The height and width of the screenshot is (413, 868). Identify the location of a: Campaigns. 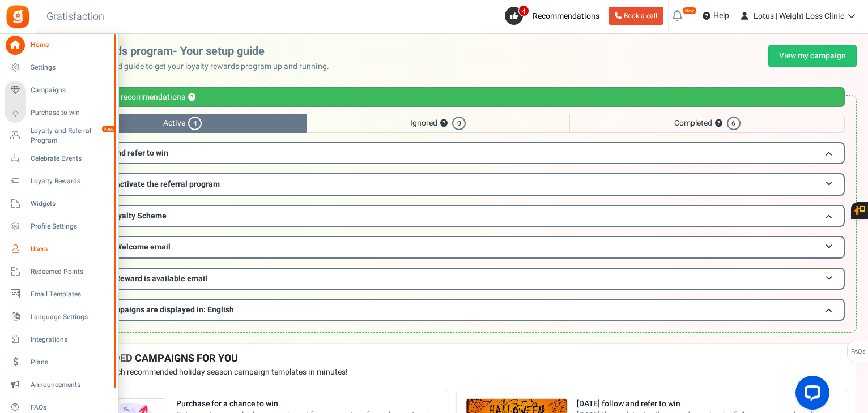
(59, 91).